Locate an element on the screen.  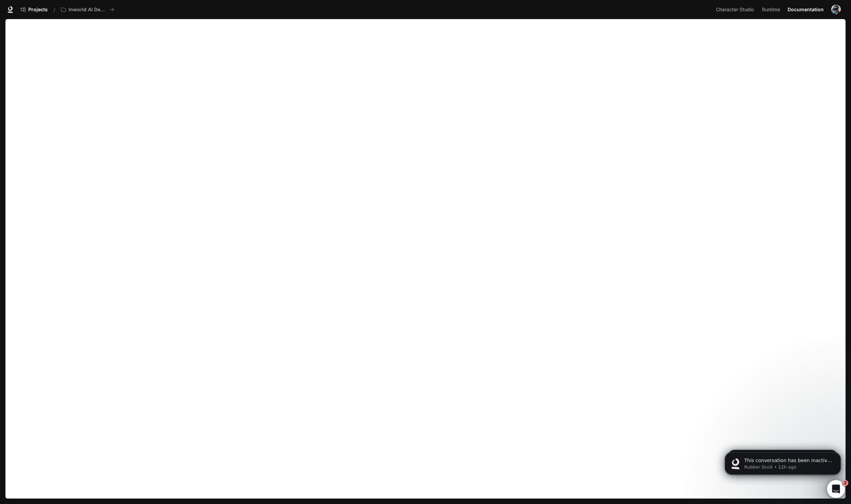
div: message notification from Rubber Duck, 12h ago. This conversation has been inactive for 30 minute... is located at coordinates (68, 25).